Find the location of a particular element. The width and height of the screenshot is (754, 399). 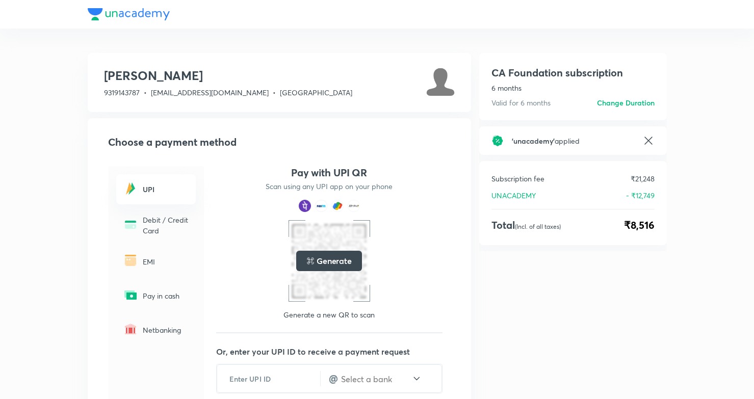

img: Avatar is located at coordinates (441, 82).